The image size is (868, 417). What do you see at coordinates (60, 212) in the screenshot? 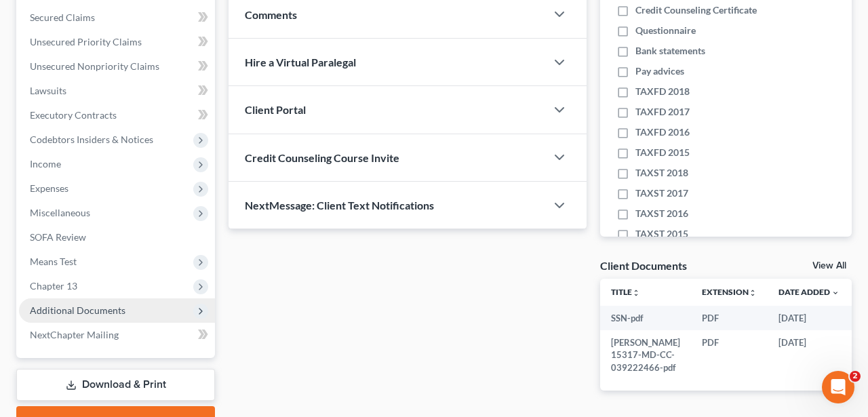
I see `span: Miscellaneous` at bounding box center [60, 212].